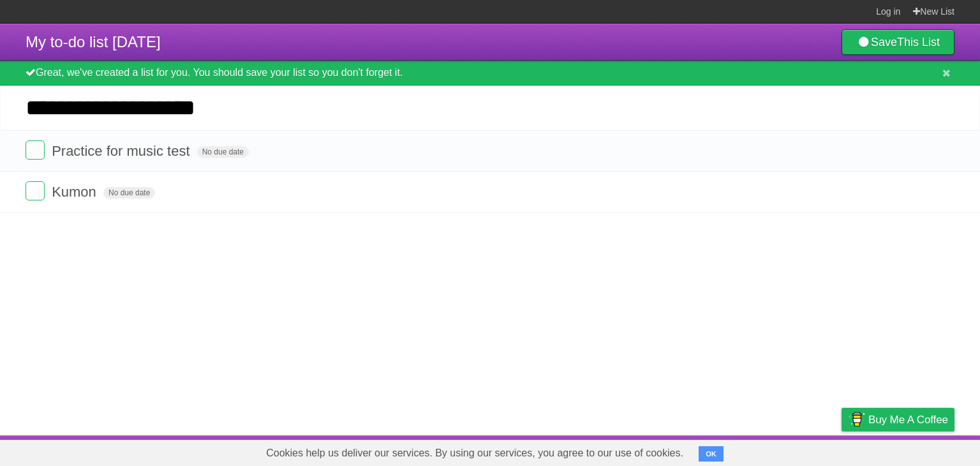  Describe the element at coordinates (711, 454) in the screenshot. I see `button: OK` at that location.